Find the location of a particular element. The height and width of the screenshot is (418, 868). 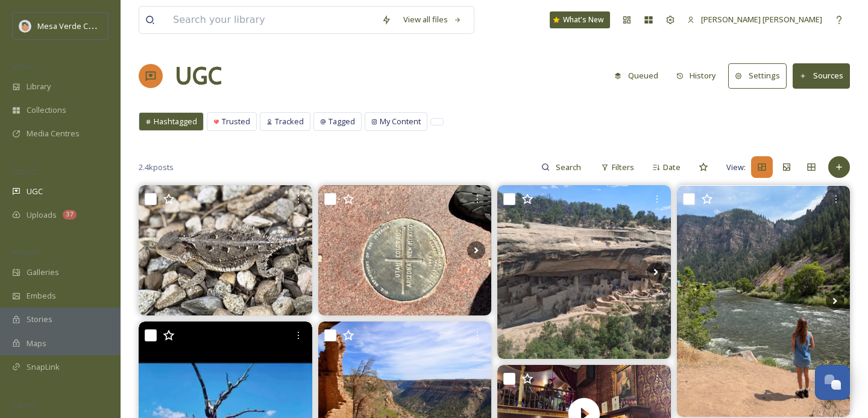

span: Hashtagged is located at coordinates (176, 121).